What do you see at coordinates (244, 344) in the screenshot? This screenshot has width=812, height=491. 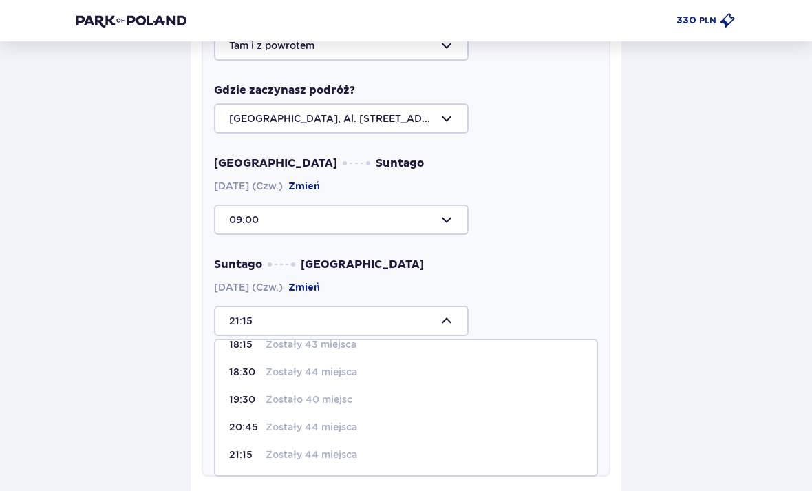 I see `p: 18:15` at bounding box center [244, 344].